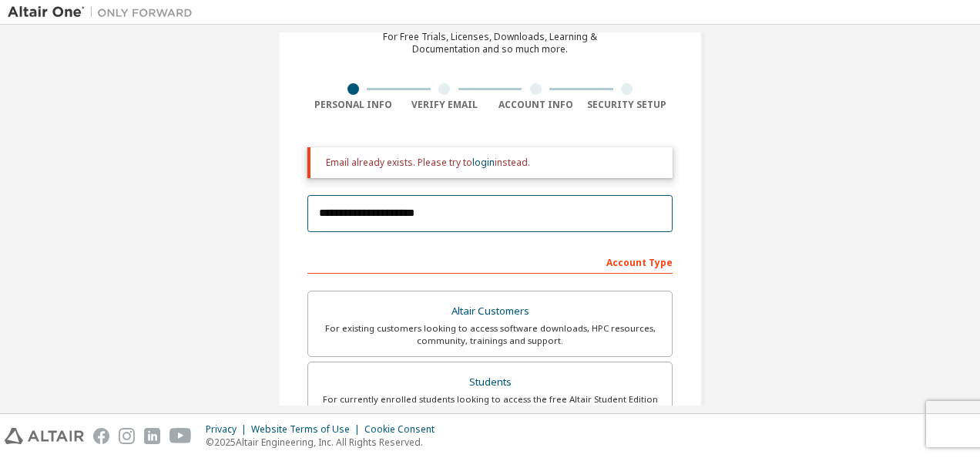 Image resolution: width=980 pixels, height=458 pixels. Describe the element at coordinates (44, 435) in the screenshot. I see `img: altair_logo.svg` at that location.